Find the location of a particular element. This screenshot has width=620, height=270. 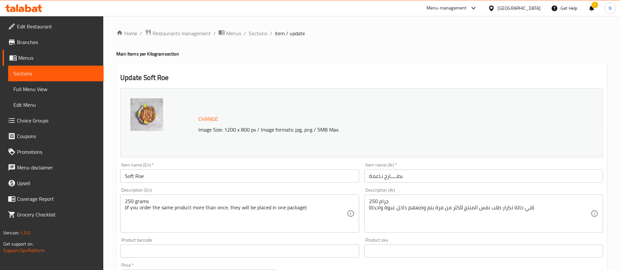

span: Full Menu View is located at coordinates (56, 89).